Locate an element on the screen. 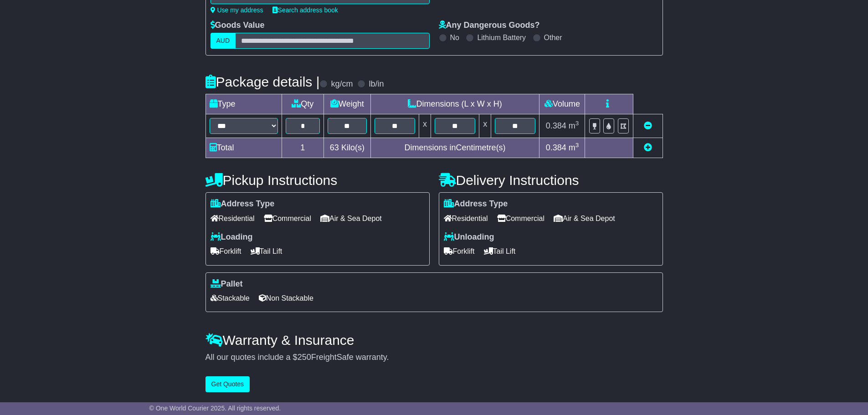  a: Add new item is located at coordinates (648, 148).